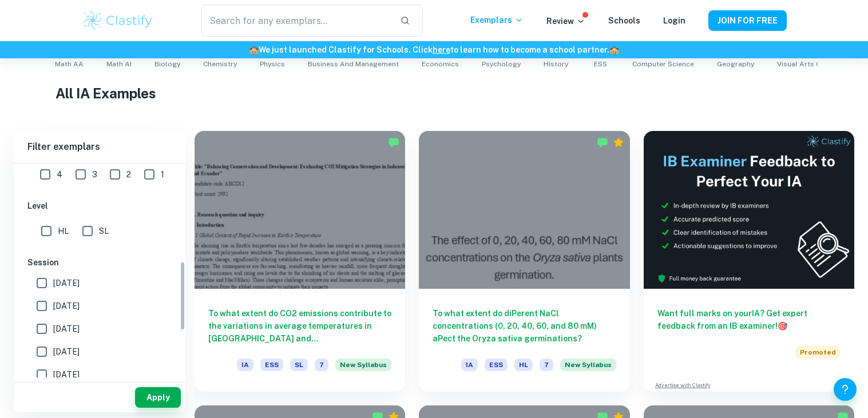 This screenshot has height=418, width=868. I want to click on span: Math AA, so click(69, 64).